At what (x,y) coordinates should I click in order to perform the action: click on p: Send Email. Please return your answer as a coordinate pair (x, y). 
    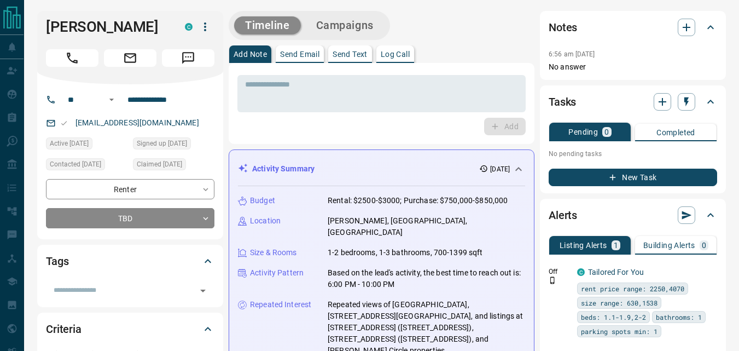
    Looking at the image, I should click on (300, 54).